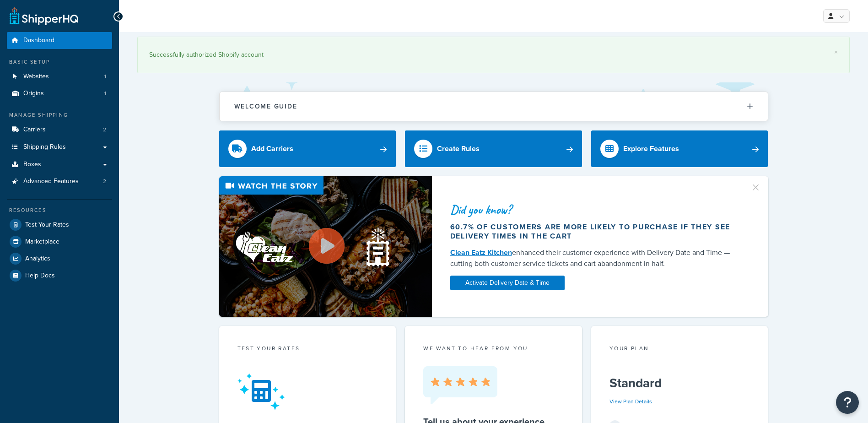 This screenshot has width=868, height=423. I want to click on img: Video thumbnail, so click(325, 246).